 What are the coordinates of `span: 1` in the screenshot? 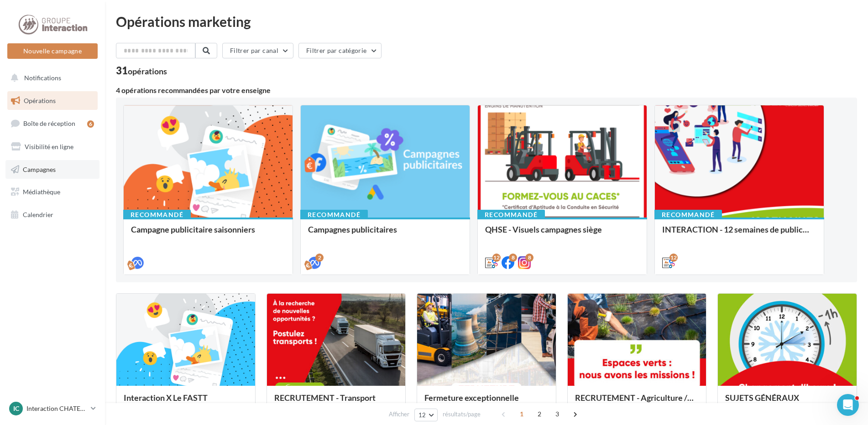 It's located at (522, 414).